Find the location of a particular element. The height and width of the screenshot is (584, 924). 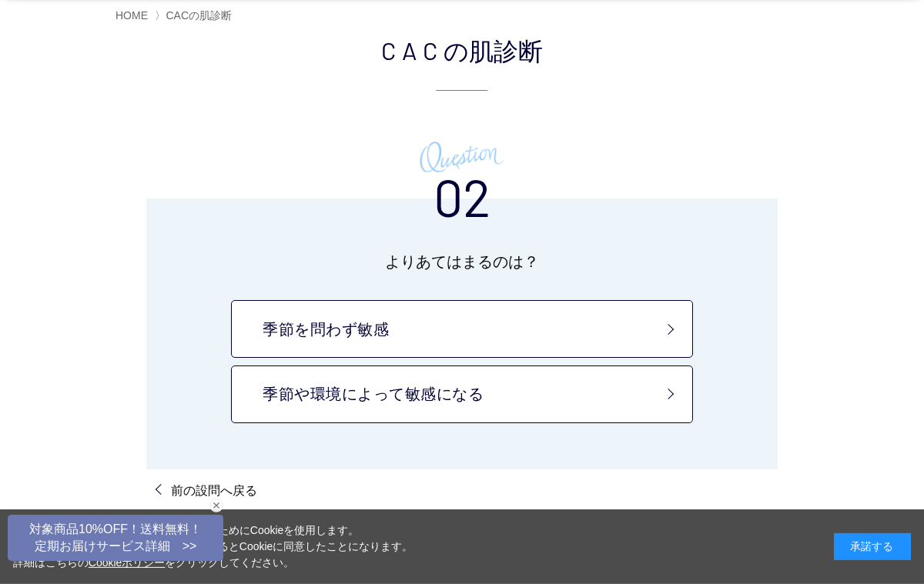

a: 前の設問へ戻る is located at coordinates (208, 491).